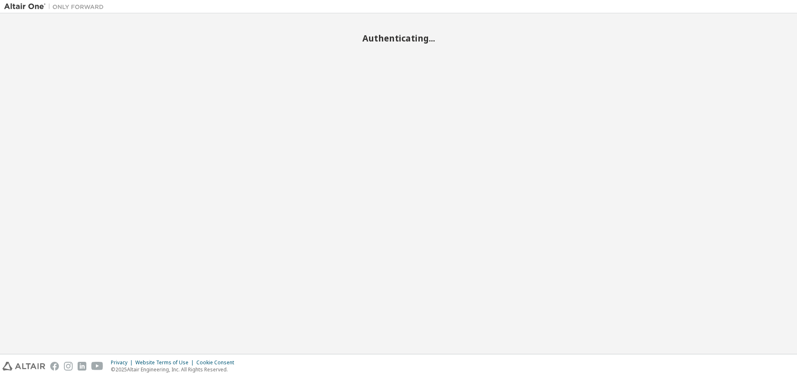  Describe the element at coordinates (97, 366) in the screenshot. I see `img: youtube.svg` at that location.